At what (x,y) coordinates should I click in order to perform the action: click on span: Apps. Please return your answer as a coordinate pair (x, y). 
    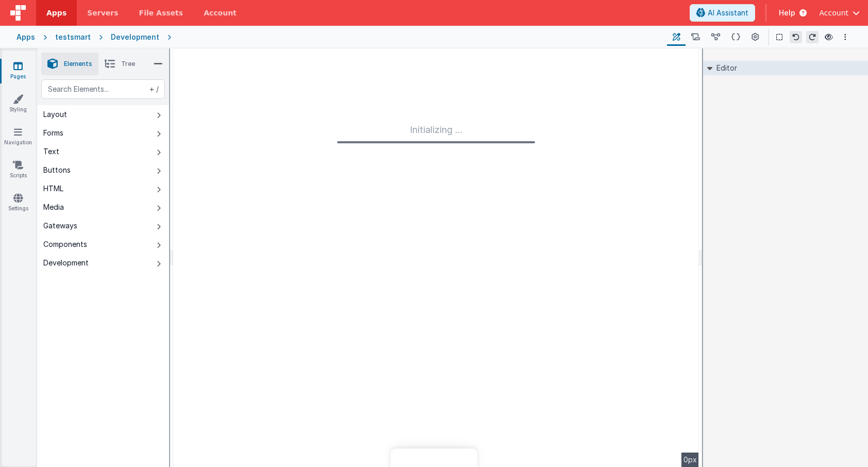
    Looking at the image, I should click on (56, 13).